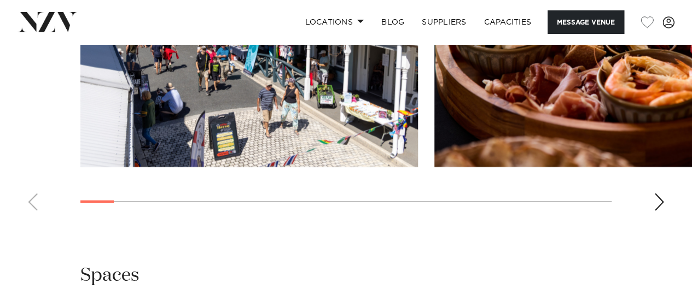 The height and width of the screenshot is (301, 692). I want to click on a: BLOG, so click(393, 22).